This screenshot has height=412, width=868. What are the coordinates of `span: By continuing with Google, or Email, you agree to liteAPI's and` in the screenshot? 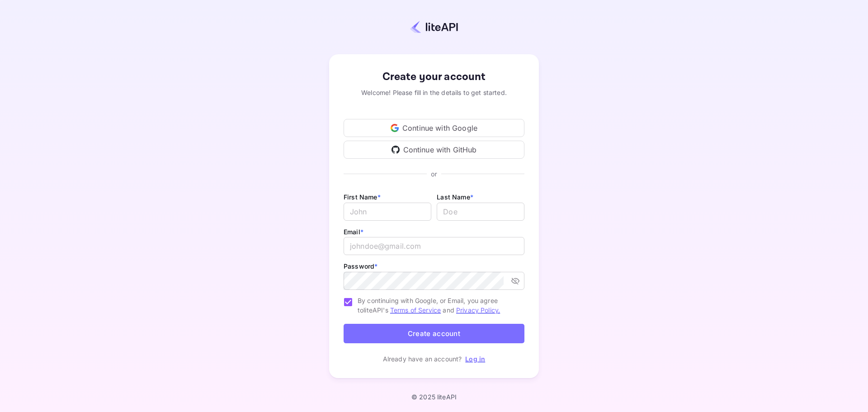 It's located at (437, 306).